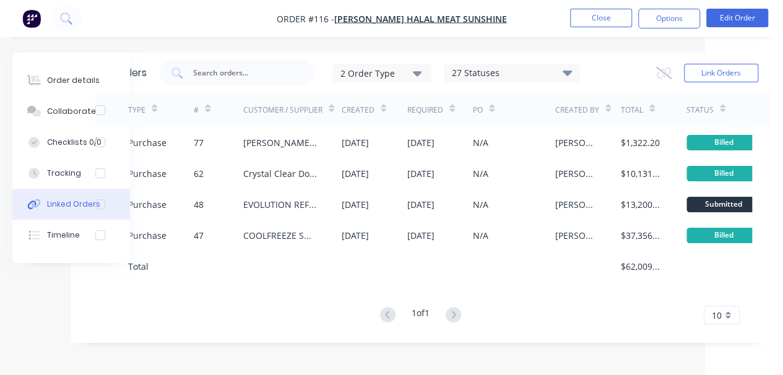 The width and height of the screenshot is (783, 375). Describe the element at coordinates (32, 19) in the screenshot. I see `img: Factory` at that location.